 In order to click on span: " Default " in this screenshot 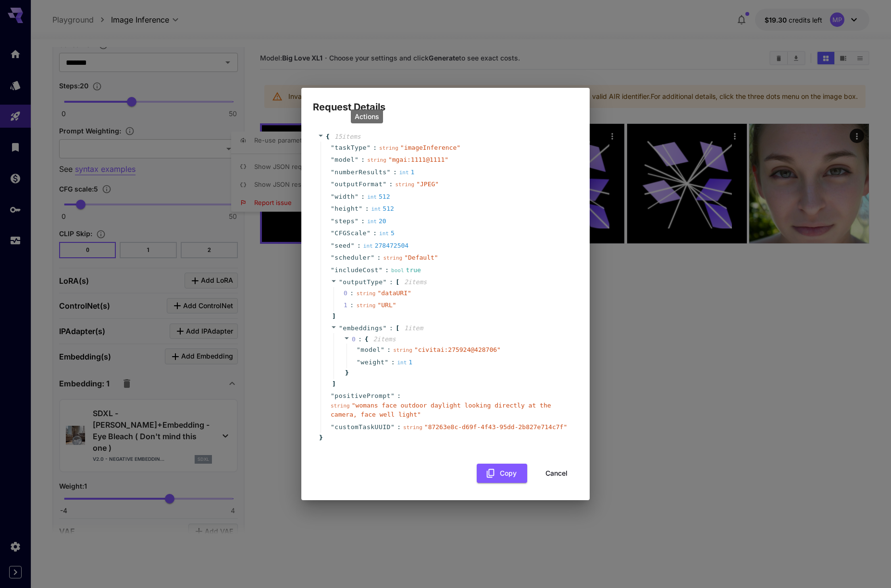, I will do `click(421, 257)`.